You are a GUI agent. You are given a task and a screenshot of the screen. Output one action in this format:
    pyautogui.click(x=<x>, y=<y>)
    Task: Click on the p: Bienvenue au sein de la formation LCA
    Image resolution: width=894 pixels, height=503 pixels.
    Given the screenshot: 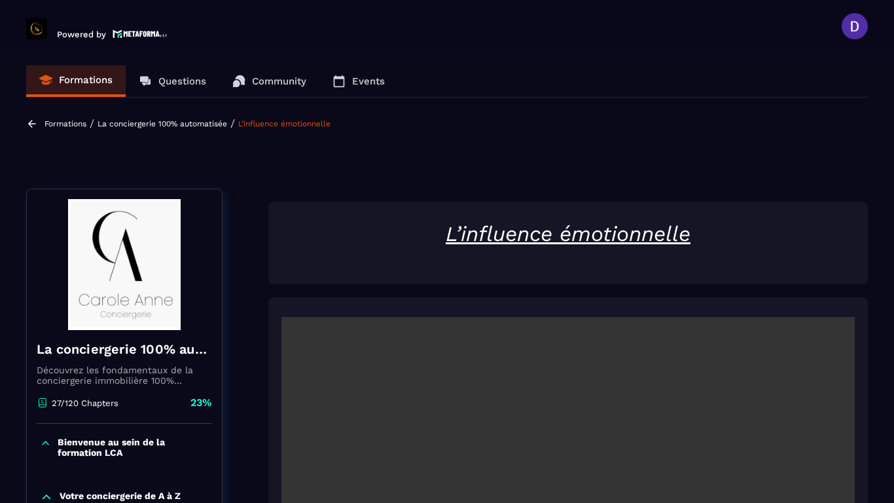 What is the action you would take?
    pyautogui.click(x=133, y=447)
    